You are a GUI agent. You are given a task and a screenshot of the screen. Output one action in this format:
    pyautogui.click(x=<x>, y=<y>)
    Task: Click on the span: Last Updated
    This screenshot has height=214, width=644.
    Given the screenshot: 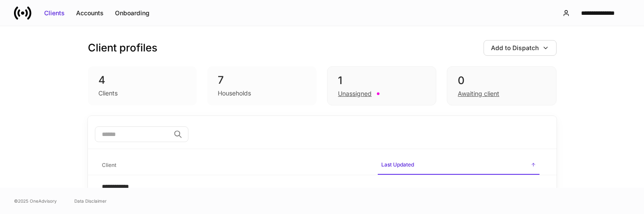 What is the action you would take?
    pyautogui.click(x=458, y=165)
    